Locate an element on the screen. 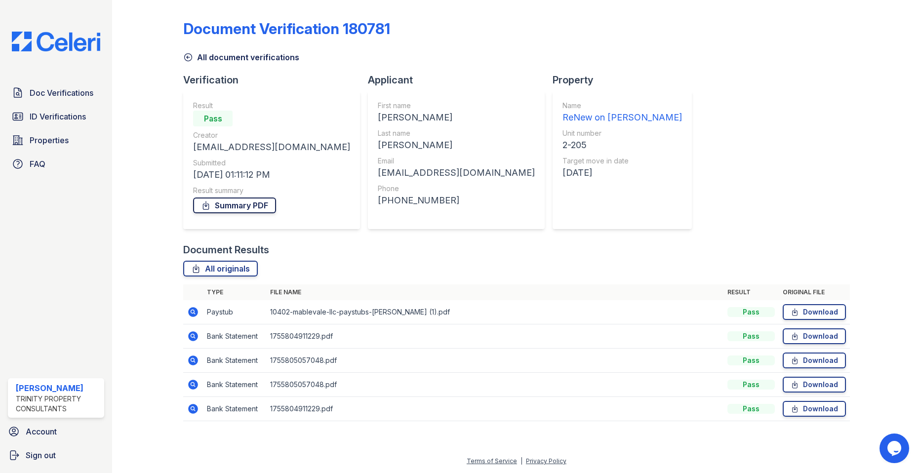  a: Doc Verifications is located at coordinates (56, 93).